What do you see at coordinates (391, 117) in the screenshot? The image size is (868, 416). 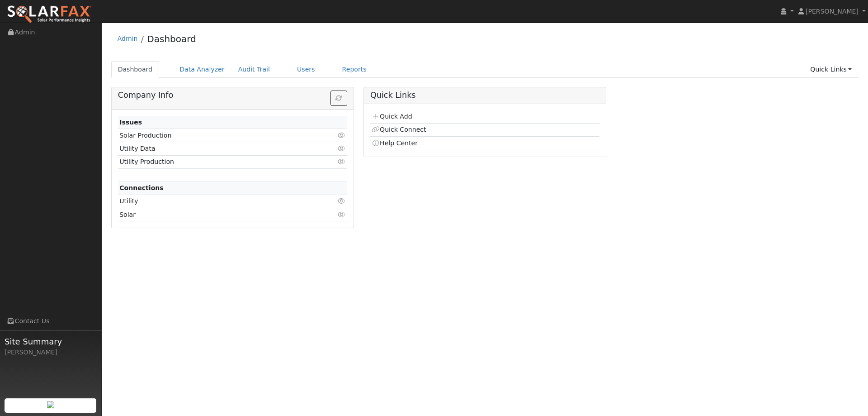 I see `a: Quick Add` at bounding box center [391, 117].